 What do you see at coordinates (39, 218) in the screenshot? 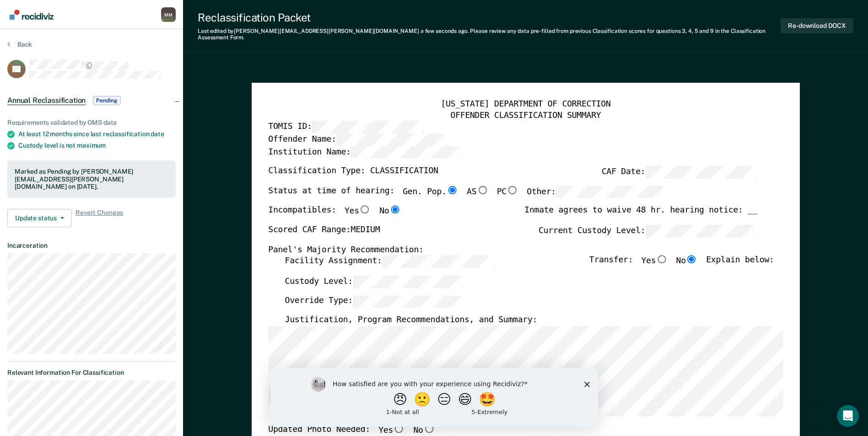
I see `button: Update status` at bounding box center [39, 218].